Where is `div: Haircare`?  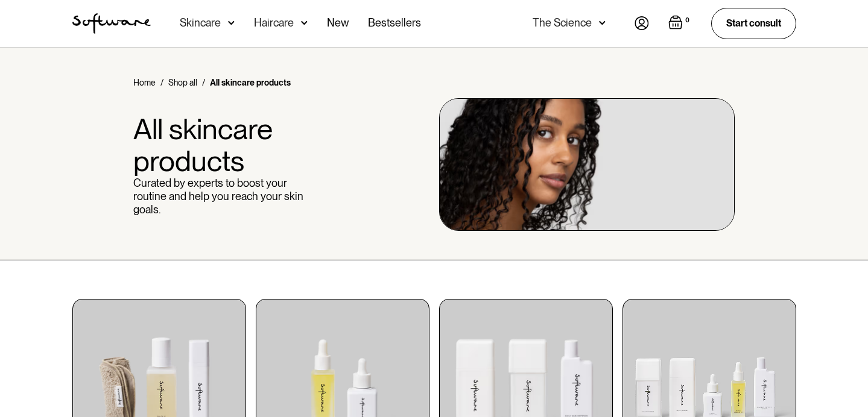
div: Haircare is located at coordinates (274, 23).